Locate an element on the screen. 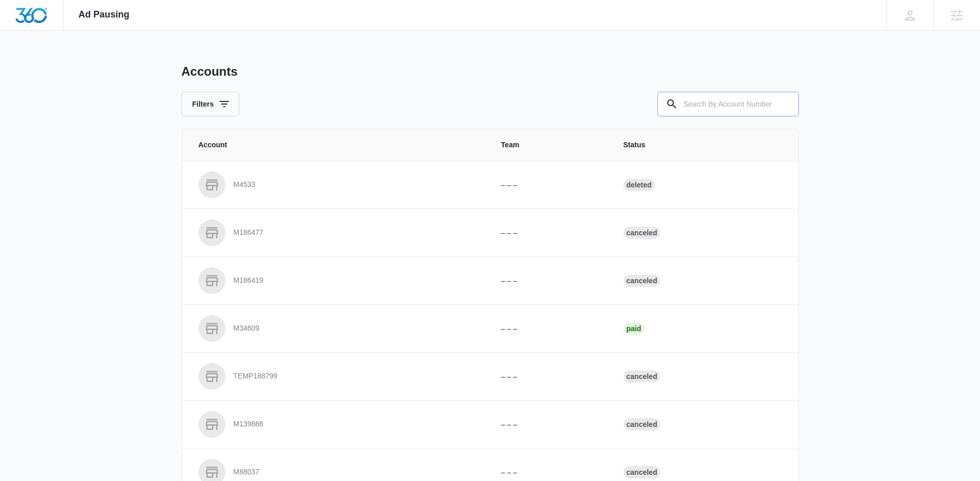  h1: Accounts is located at coordinates (210, 72).